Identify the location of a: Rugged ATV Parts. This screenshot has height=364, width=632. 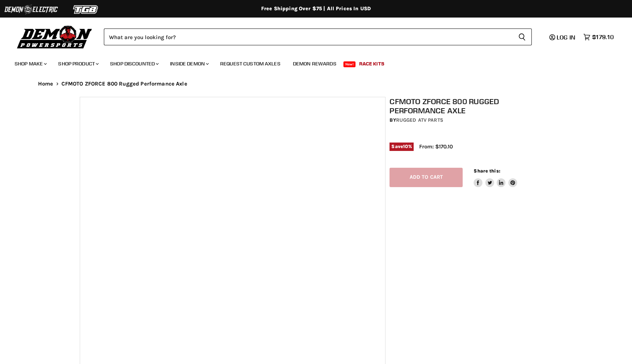
(419, 120).